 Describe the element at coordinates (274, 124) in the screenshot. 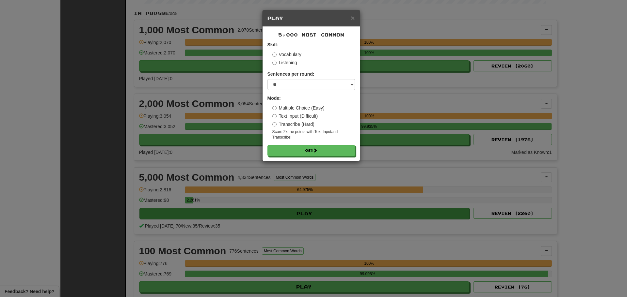

I see `input: Transcribe (Hard)` at that location.